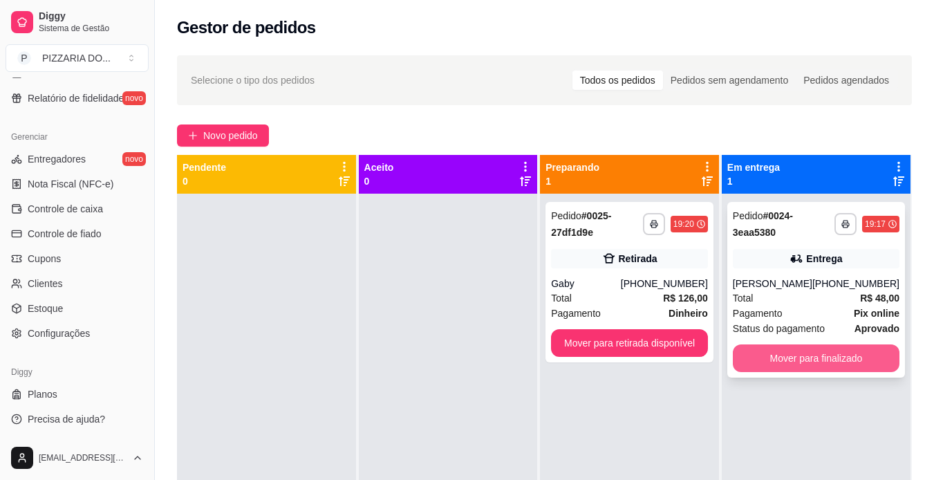 The height and width of the screenshot is (480, 934). I want to click on button: Mover para retirada disponível, so click(629, 343).